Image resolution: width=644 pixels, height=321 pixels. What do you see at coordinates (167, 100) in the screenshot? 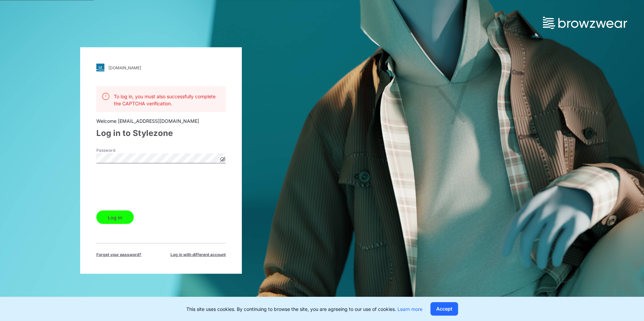
I see `p: To log in, you must also successfully complete the CAPTCHA verification.` at bounding box center [167, 100].